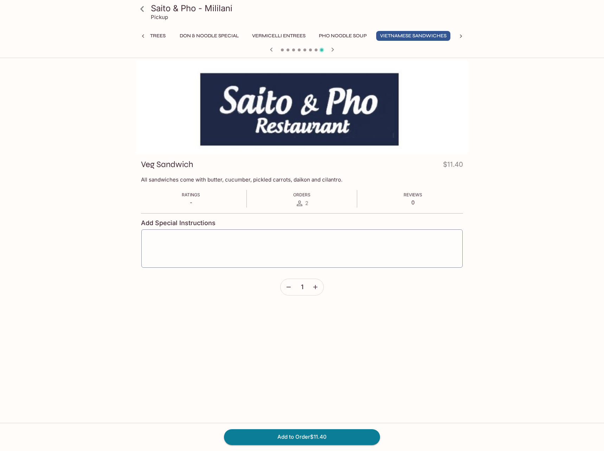  I want to click on button: Add to Order$11.40, so click(302, 436).